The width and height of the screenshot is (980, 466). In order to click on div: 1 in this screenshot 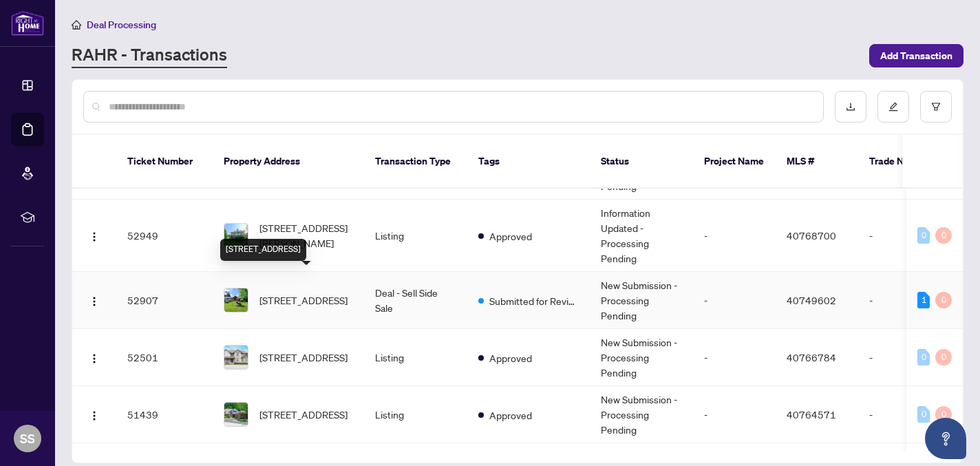, I will do `click(924, 300)`.